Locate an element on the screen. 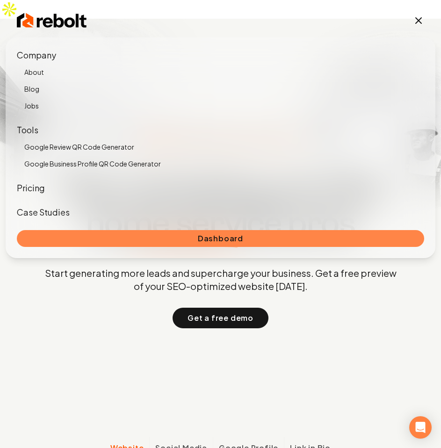  button: Get a free demo is located at coordinates (220, 318).